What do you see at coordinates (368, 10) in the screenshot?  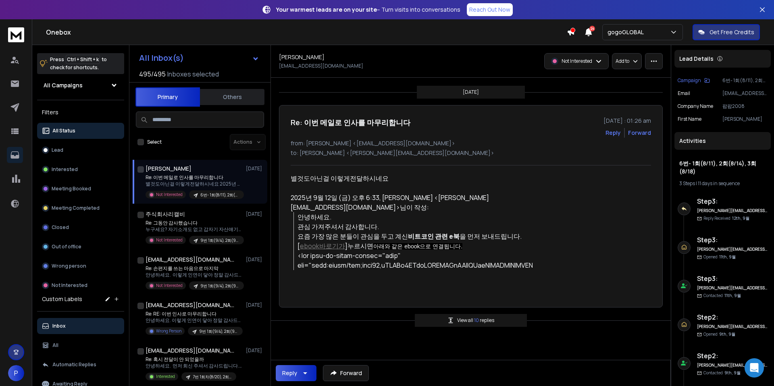 I see `p: – Turn visits into conversations` at bounding box center [368, 10].